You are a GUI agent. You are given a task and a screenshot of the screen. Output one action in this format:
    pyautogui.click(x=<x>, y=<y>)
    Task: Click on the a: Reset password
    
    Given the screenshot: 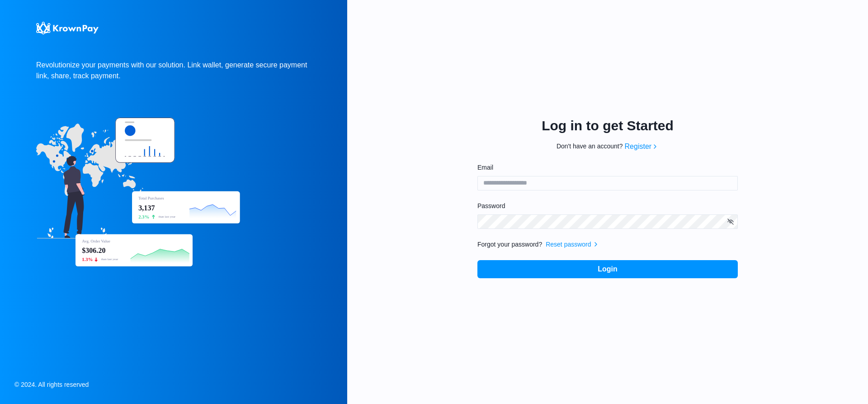 What is the action you would take?
    pyautogui.click(x=568, y=244)
    